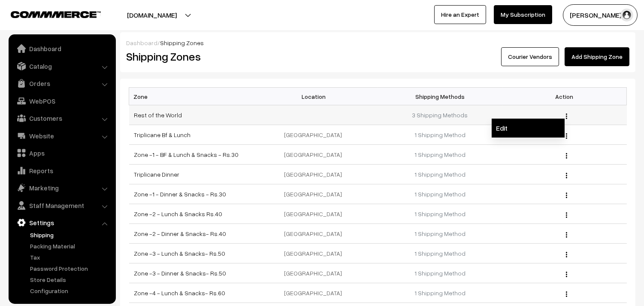  What do you see at coordinates (182, 43) in the screenshot?
I see `span: Shipping Zones` at bounding box center [182, 43].